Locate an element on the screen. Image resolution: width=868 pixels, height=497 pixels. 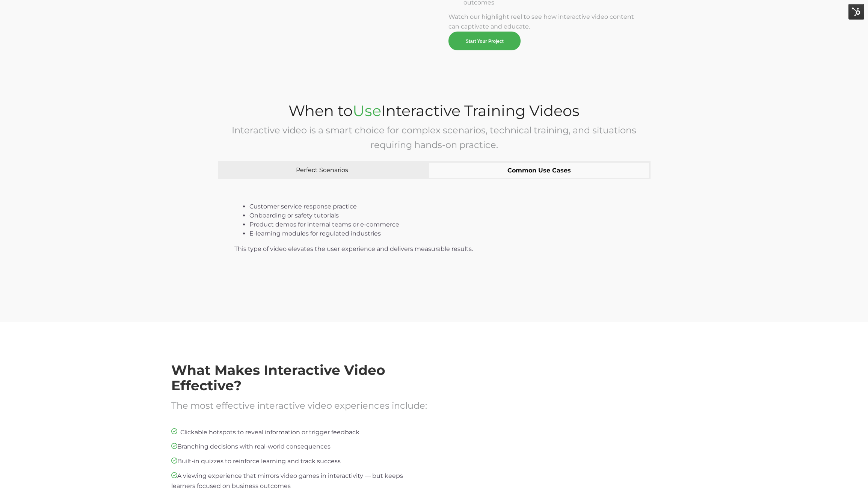
button: Common Use Cases is located at coordinates (538, 170).